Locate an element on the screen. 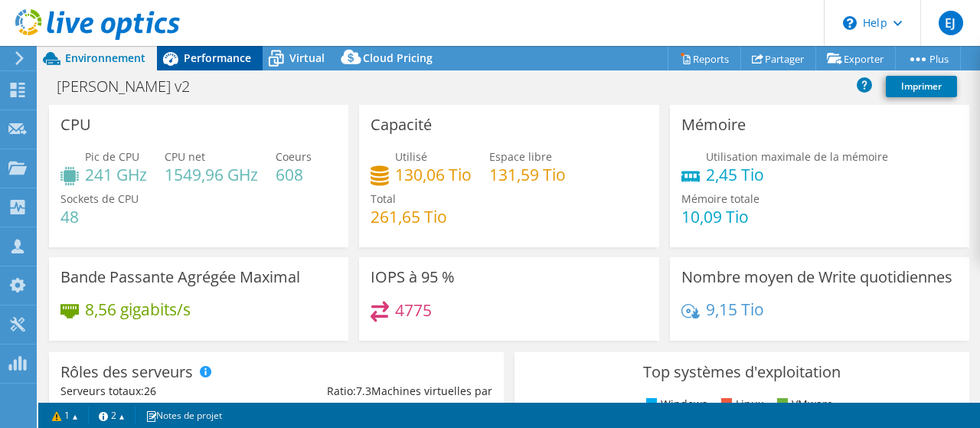  h3: Bande Passante Agrégée Maximal is located at coordinates (180, 278).